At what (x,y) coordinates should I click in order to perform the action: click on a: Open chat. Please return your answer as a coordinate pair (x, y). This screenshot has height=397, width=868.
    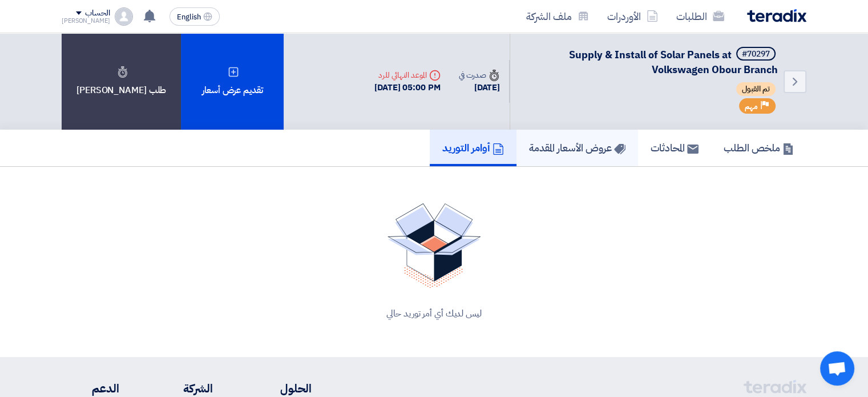
    Looking at the image, I should click on (837, 368).